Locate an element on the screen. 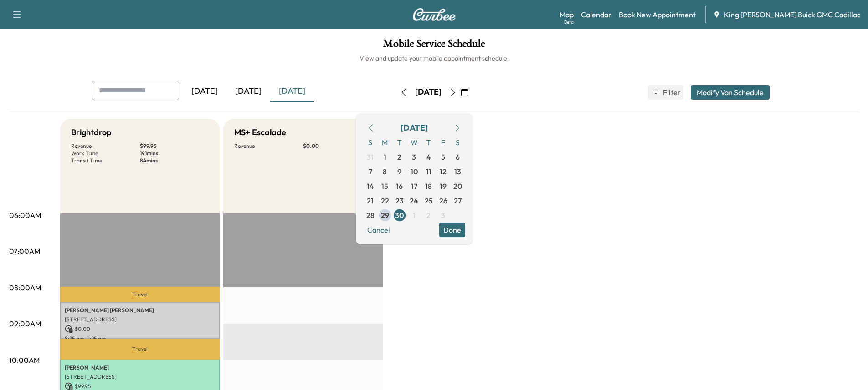 This screenshot has height=390, width=868. span: 19 is located at coordinates (443, 186).